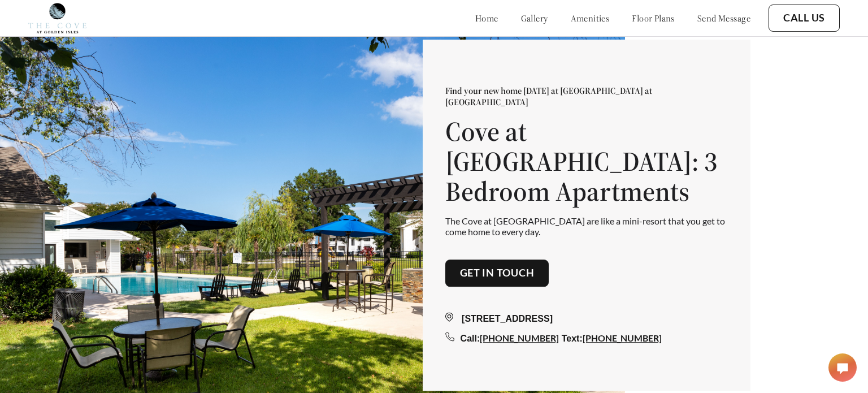  Describe the element at coordinates (497, 273) in the screenshot. I see `button: Get in touch` at that location.